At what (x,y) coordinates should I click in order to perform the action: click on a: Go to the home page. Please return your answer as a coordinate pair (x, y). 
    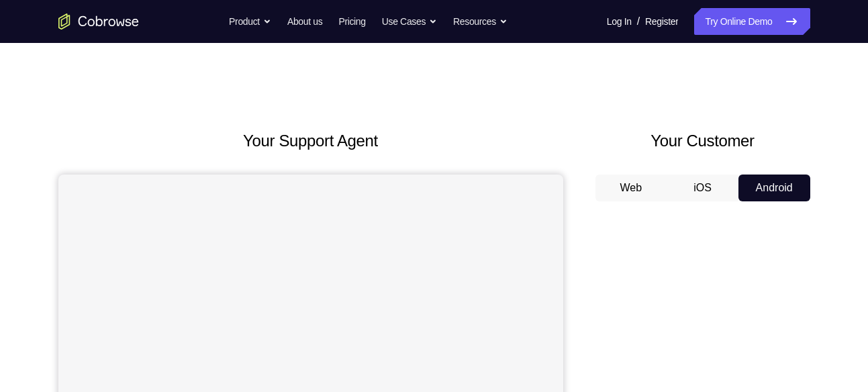
    Looking at the image, I should click on (98, 21).